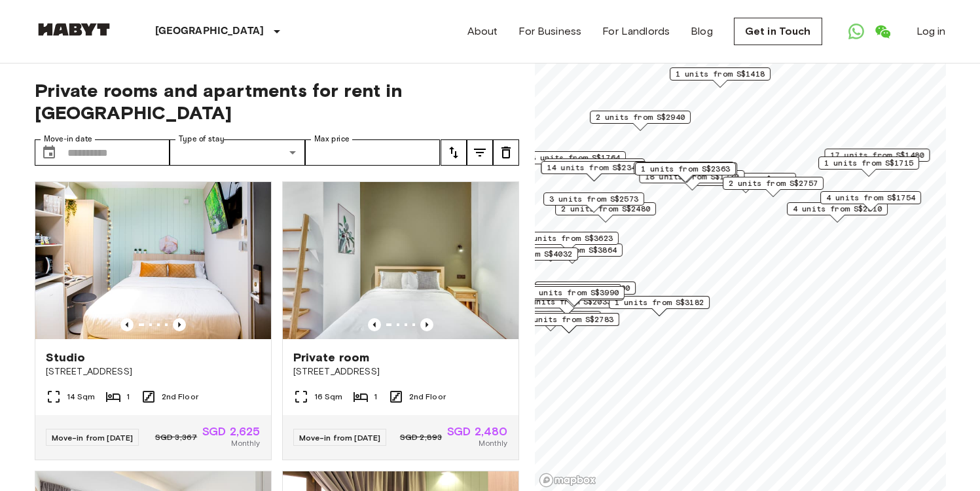  Describe the element at coordinates (202, 139) in the screenshot. I see `label: Type of stay` at that location.